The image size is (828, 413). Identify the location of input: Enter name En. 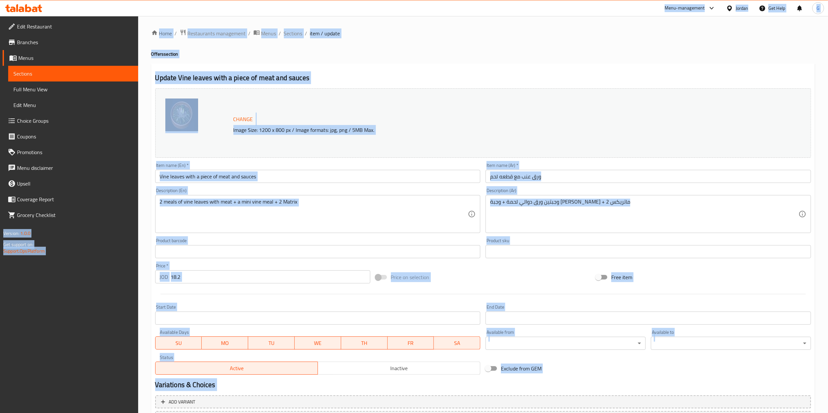
(318, 176).